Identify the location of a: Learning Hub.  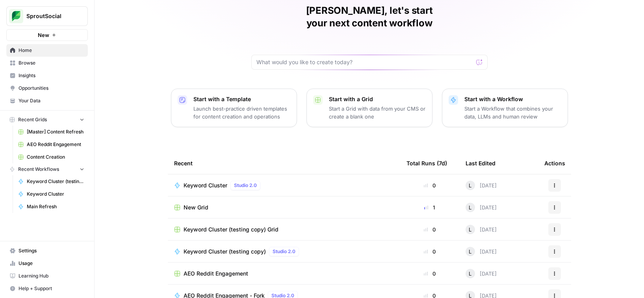
(47, 276).